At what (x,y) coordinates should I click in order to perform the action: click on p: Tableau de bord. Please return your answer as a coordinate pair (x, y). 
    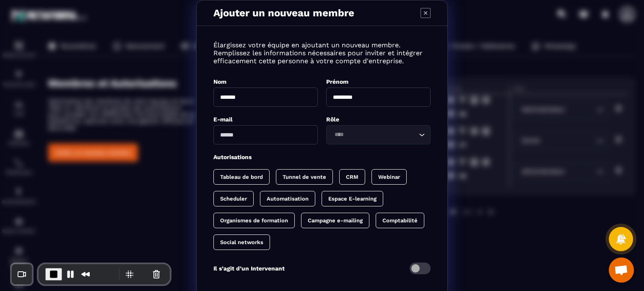
    Looking at the image, I should click on (241, 177).